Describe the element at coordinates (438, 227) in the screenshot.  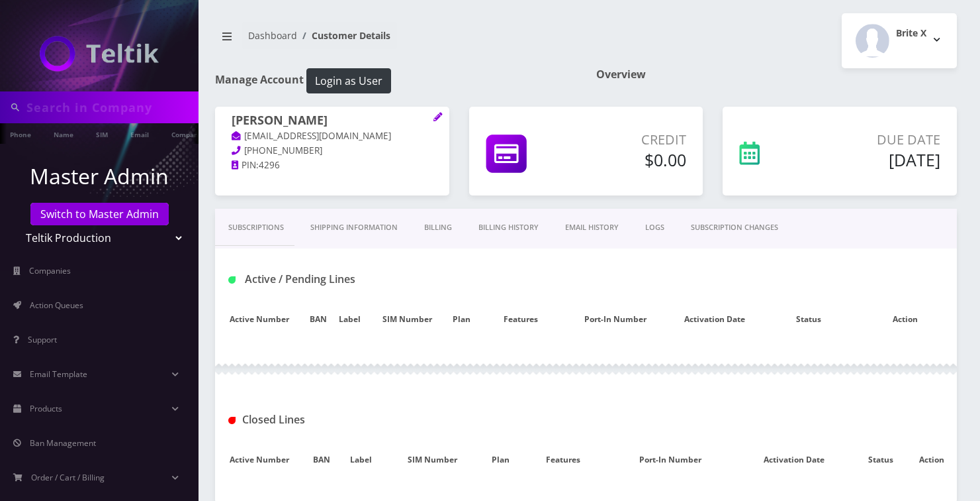
I see `a: Billing` at that location.